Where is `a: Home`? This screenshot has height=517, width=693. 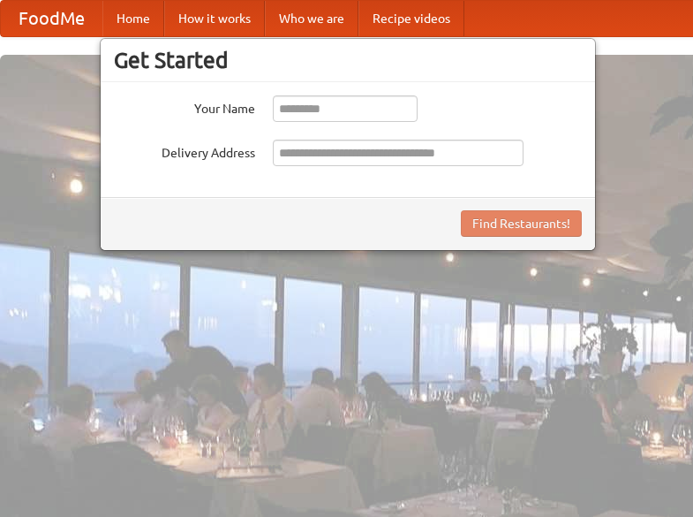 a: Home is located at coordinates (133, 19).